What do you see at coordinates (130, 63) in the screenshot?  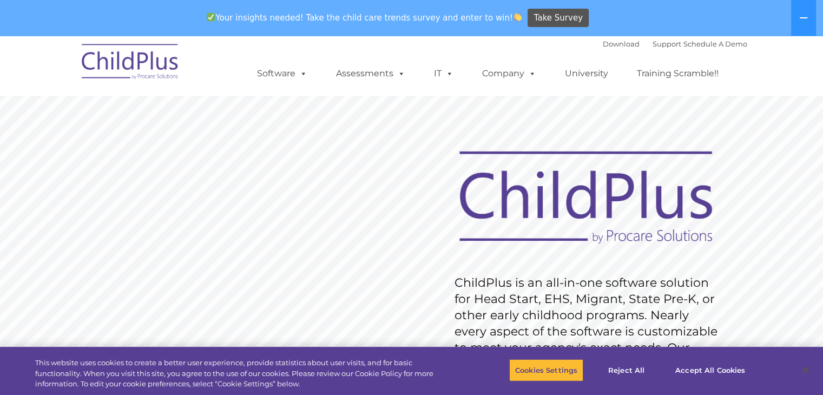 I see `img: ChildPlus by Procare Solutions` at bounding box center [130, 63].